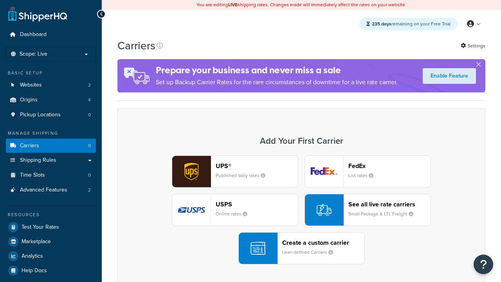 This screenshot has height=282, width=501. Describe the element at coordinates (234, 214) in the screenshot. I see `small: Online rates` at that location.